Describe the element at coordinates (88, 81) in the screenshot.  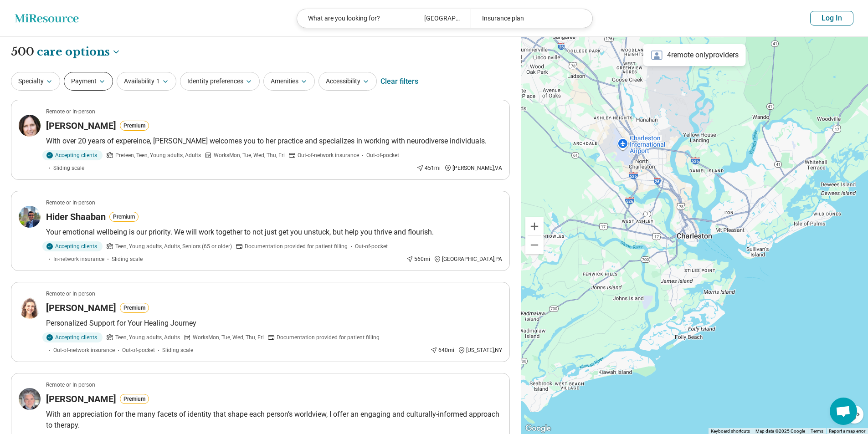
I see `button: Payment` at that location.